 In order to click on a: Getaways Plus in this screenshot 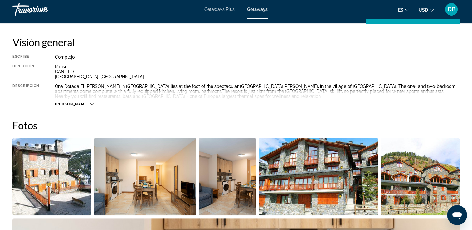, I will do `click(219, 9)`.